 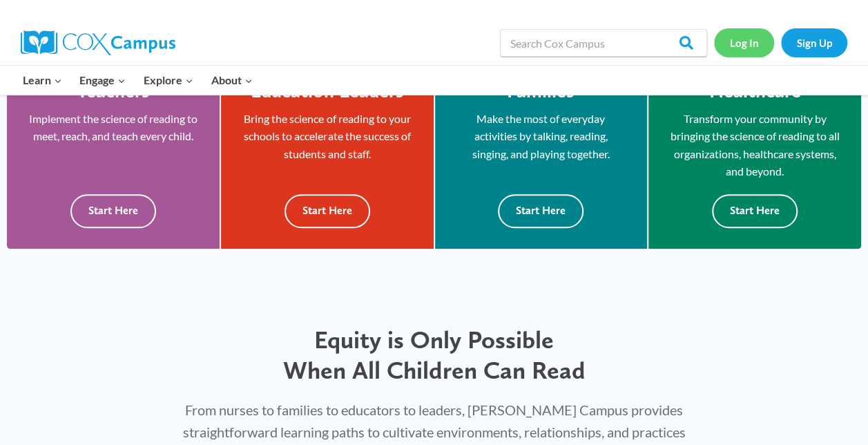 I want to click on p: Transform your community by bringing the science of reading to all organizations, healthcare syst..., so click(x=754, y=145).